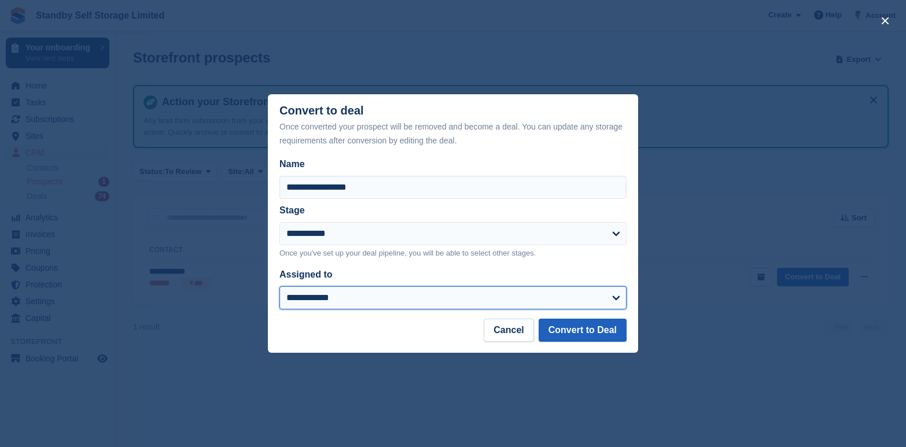 The width and height of the screenshot is (906, 447). I want to click on label: Stage, so click(292, 210).